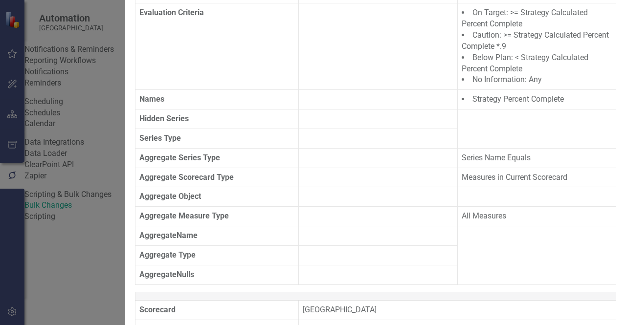 This screenshot has width=626, height=325. Describe the element at coordinates (217, 138) in the screenshot. I see `th: Series Type` at that location.